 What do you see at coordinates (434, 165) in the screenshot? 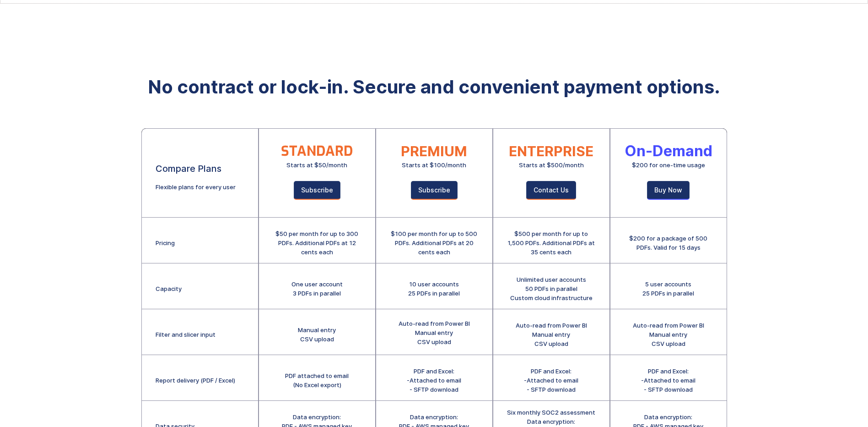
I see `div: Starts at $100/month` at bounding box center [434, 165].